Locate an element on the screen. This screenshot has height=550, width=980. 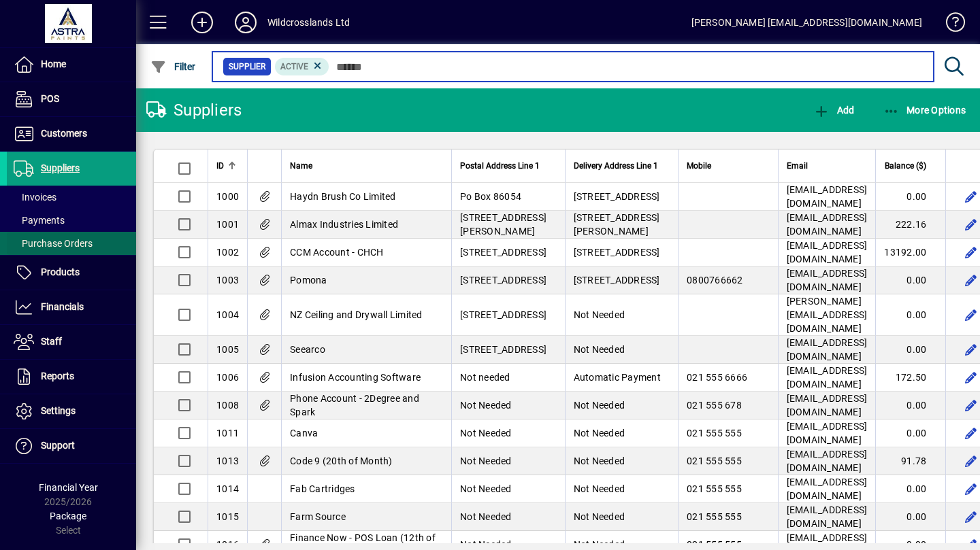
span: Name is located at coordinates (300, 166).